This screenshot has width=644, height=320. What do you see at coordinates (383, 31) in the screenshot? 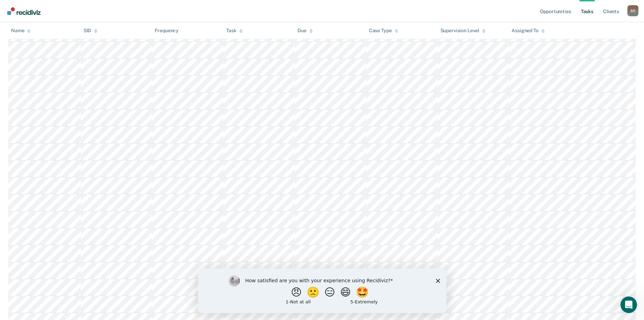
I see `div: Case Type` at bounding box center [383, 31].